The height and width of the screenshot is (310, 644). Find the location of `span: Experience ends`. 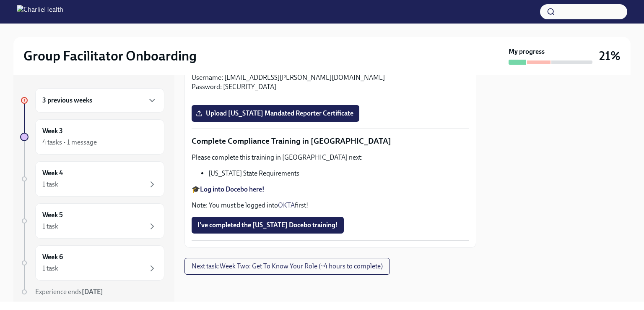

span: Experience ends is located at coordinates (69, 292).